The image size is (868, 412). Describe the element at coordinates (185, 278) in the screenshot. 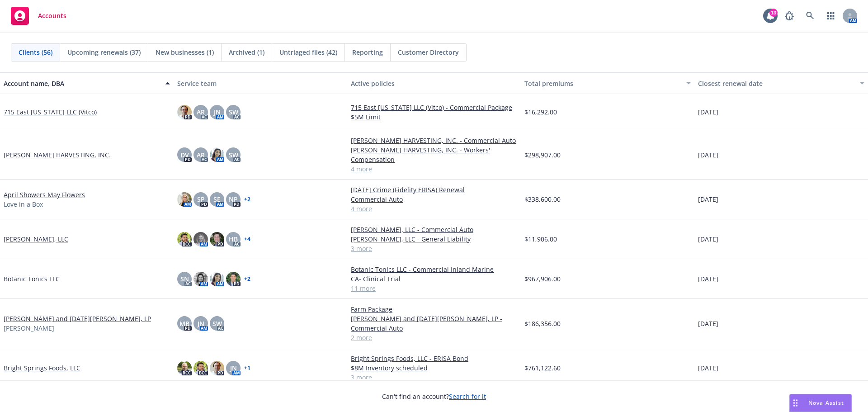

I see `span: SN` at that location.